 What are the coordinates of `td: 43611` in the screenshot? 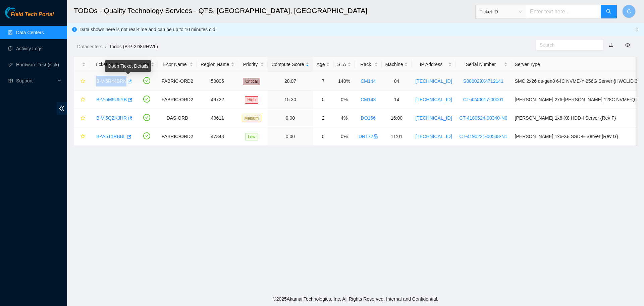 It's located at (217, 118).